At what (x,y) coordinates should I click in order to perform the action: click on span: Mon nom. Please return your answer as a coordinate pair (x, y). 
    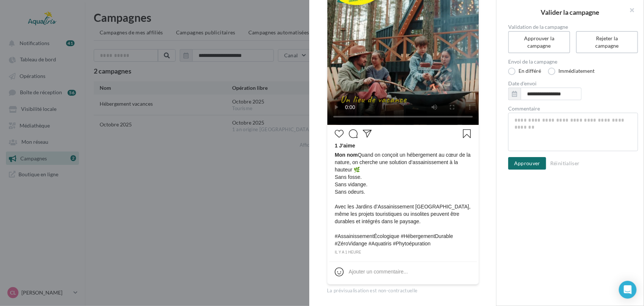
    Looking at the image, I should click on (346, 155).